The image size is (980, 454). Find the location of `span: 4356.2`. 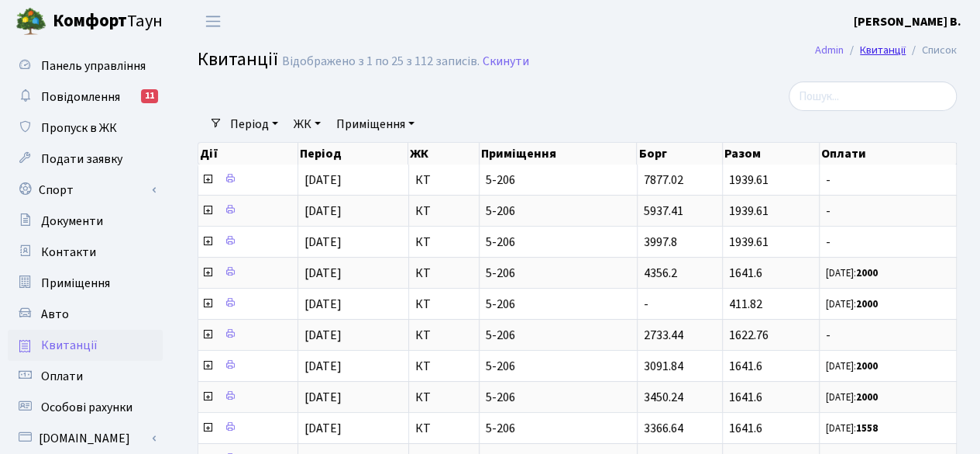

span: 4356.2 is located at coordinates (660, 273).